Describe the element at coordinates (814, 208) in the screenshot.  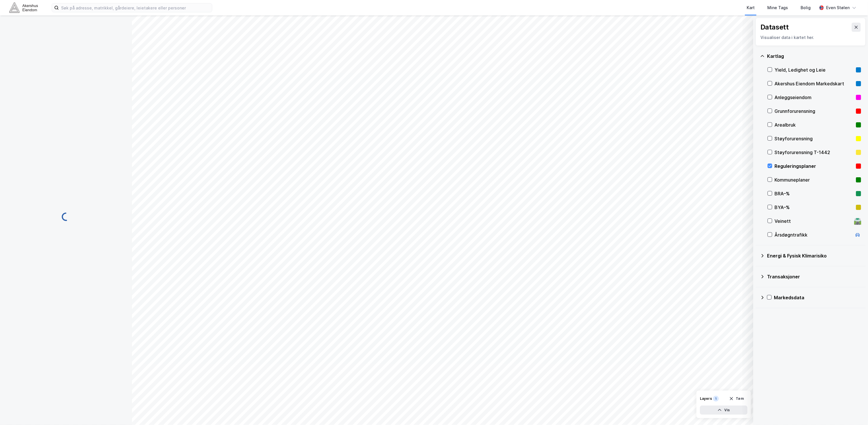
I see `div: BYA–%` at that location.